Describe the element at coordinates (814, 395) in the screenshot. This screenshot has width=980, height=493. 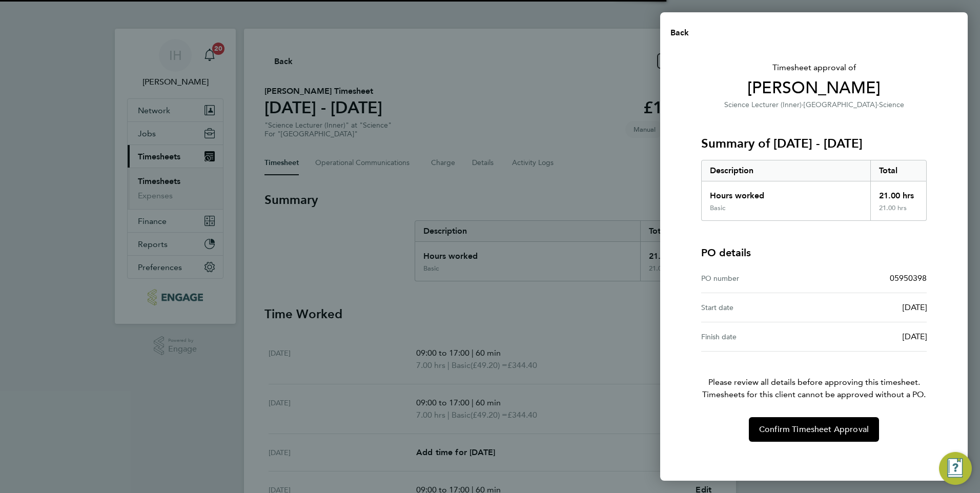
I see `span: Timesheets for this client cannot be approved without a PO.` at that location.